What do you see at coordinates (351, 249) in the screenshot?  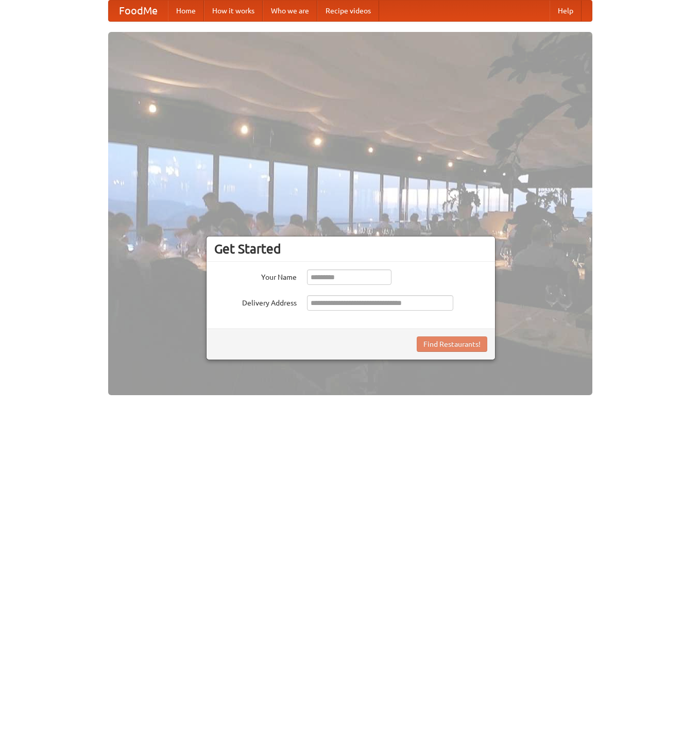 I see `h3: Get Started` at bounding box center [351, 249].